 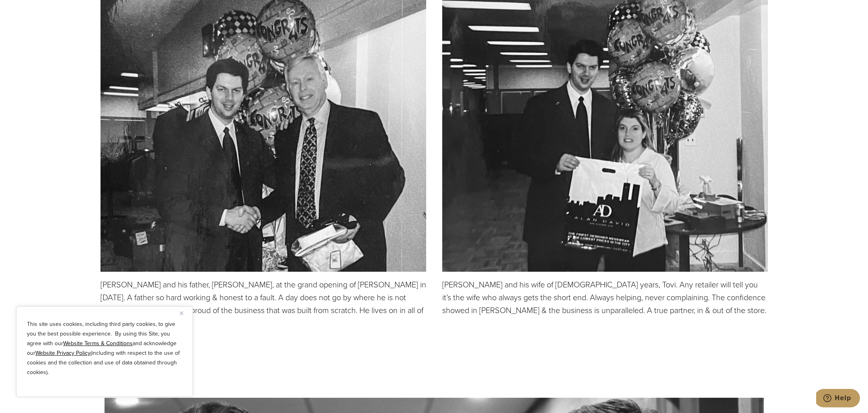 What do you see at coordinates (63, 353) in the screenshot?
I see `a: Website Privacy Policy` at bounding box center [63, 353].